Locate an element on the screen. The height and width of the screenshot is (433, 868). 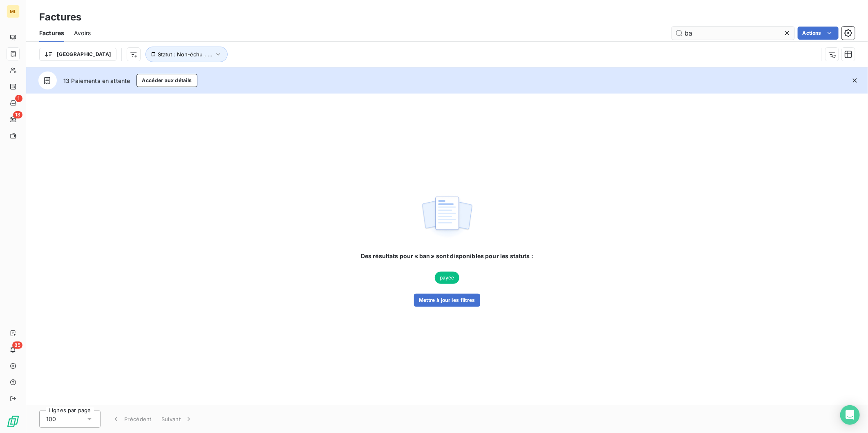
button: Accéder aux détails is located at coordinates (167, 81).